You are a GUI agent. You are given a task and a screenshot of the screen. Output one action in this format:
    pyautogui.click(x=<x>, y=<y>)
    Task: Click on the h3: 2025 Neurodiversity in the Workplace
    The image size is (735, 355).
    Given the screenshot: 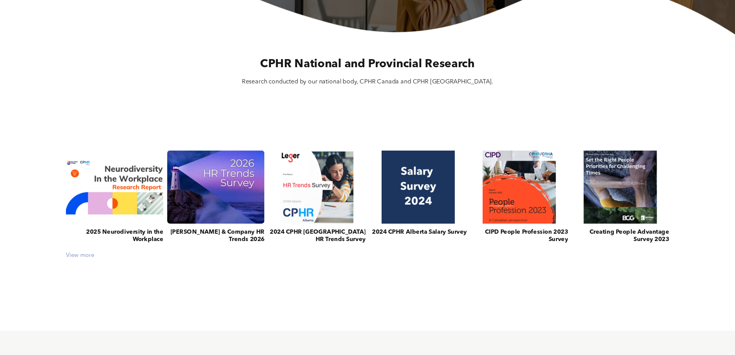 What is the action you would take?
    pyautogui.click(x=115, y=236)
    